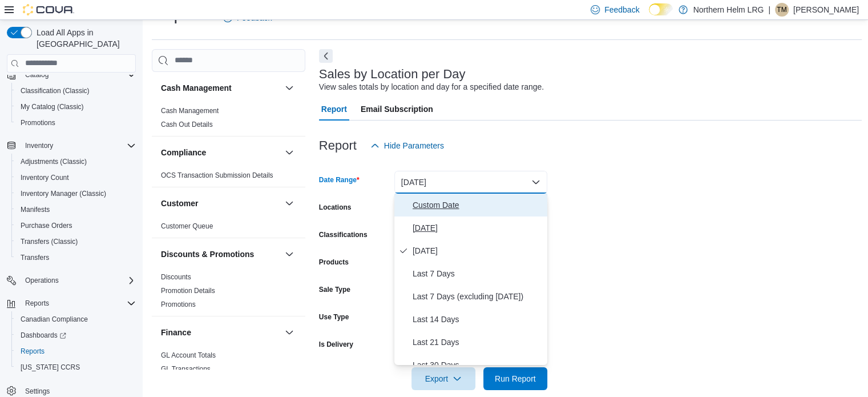 The height and width of the screenshot is (397, 868). Describe the element at coordinates (187, 291) in the screenshot. I see `a: Promotion Details` at that location.